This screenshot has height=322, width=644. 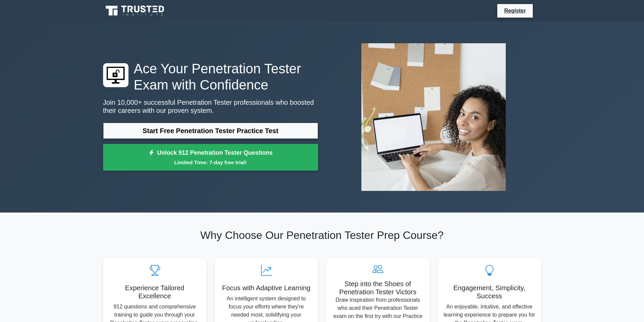 What do you see at coordinates (378, 288) in the screenshot?
I see `h5: Step into the Shoes of Penetration Tester Victors` at bounding box center [378, 288].